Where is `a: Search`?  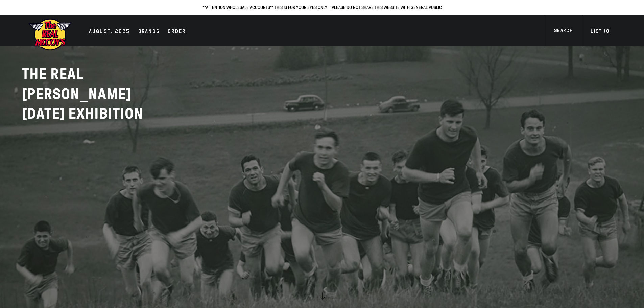
a: Search is located at coordinates (564, 32).